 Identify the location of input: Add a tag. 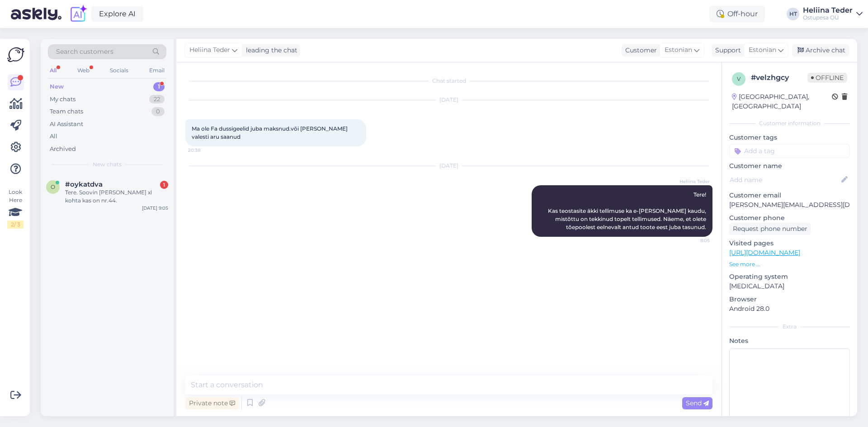
(789, 151).